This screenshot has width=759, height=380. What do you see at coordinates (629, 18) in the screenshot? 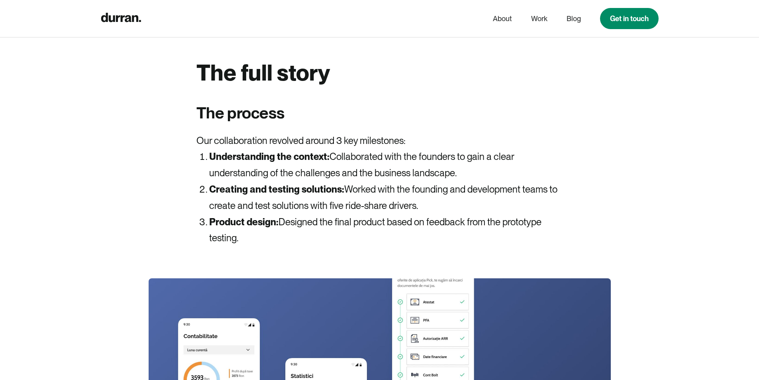
I see `a: Get in touch` at bounding box center [629, 18].